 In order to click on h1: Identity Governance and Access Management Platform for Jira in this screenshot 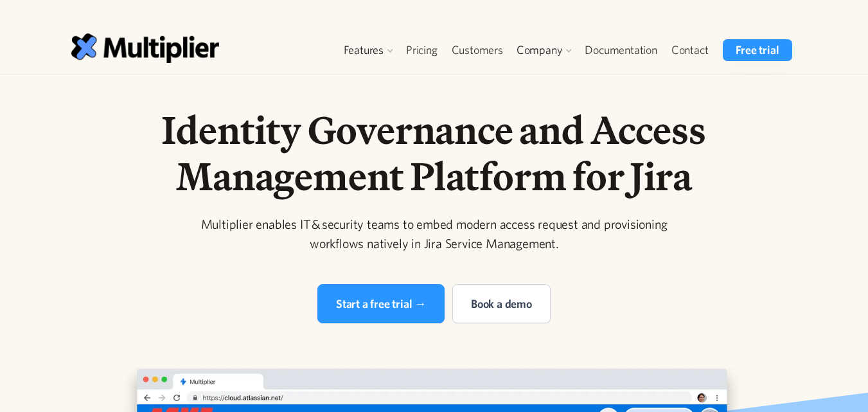, I will do `click(434, 153)`.